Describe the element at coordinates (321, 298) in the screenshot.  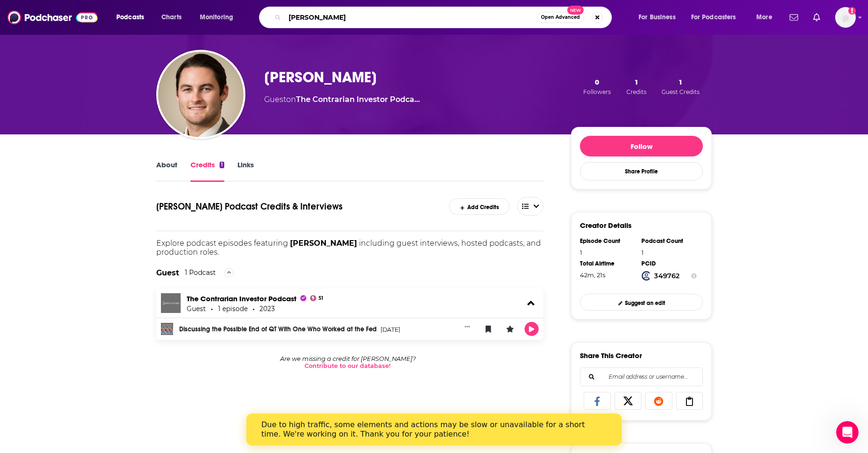
I see `span: 51` at that location.